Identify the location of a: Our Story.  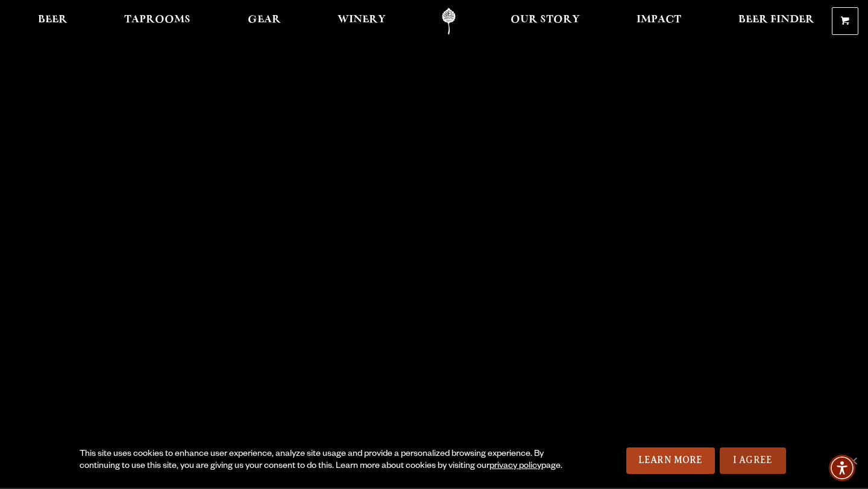
(545, 21).